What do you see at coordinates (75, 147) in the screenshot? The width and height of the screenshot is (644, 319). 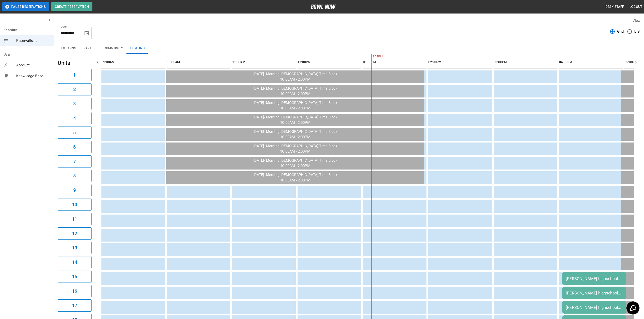 I see `button: 6` at bounding box center [75, 147].